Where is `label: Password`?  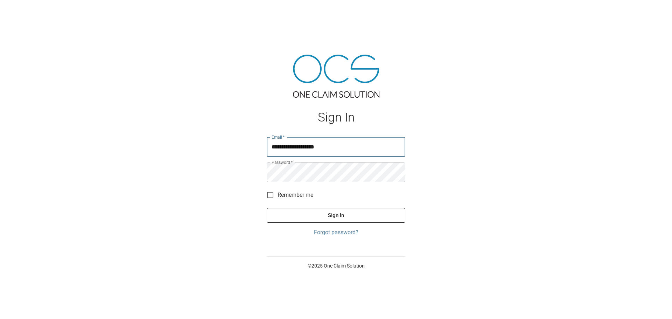
label: Password is located at coordinates (282, 162).